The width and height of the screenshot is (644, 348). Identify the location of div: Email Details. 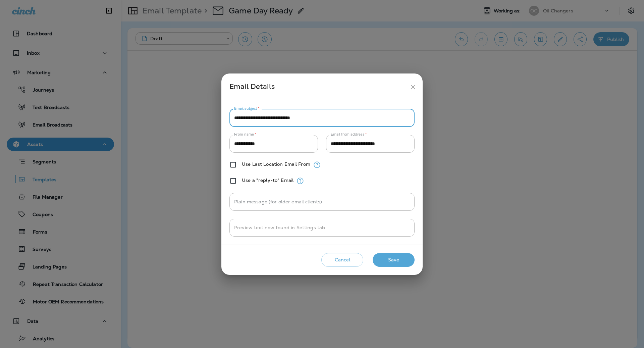
(318, 87).